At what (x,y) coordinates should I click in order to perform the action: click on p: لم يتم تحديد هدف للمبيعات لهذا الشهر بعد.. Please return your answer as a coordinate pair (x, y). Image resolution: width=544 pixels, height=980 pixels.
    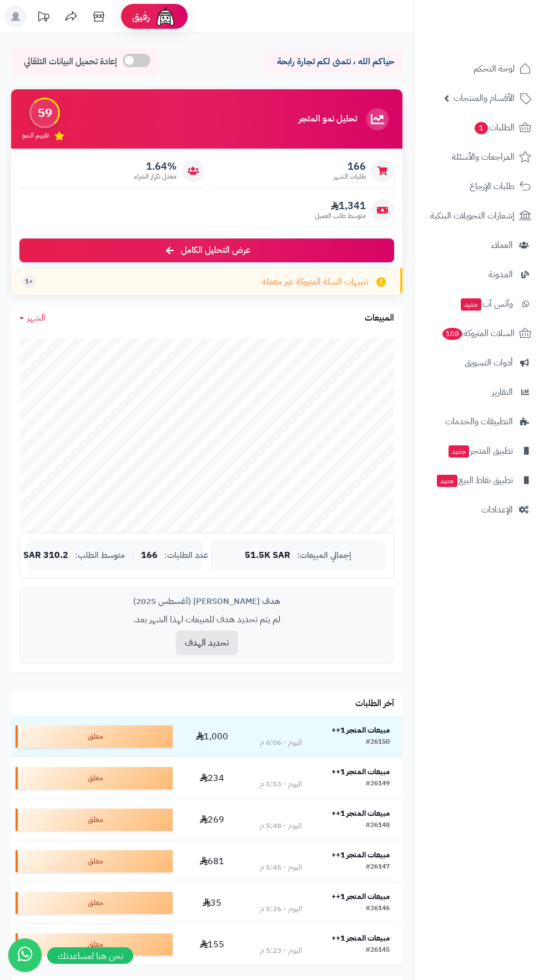
    Looking at the image, I should click on (206, 619).